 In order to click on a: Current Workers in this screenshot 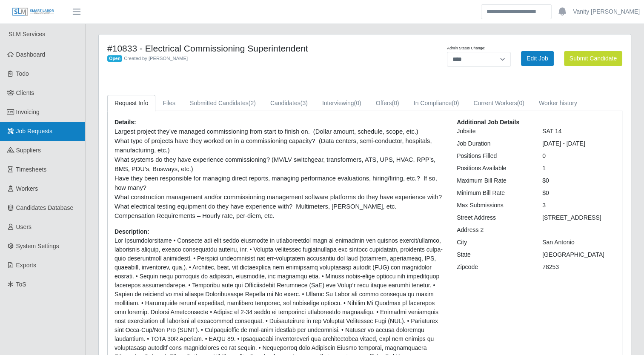, I will do `click(499, 103)`.